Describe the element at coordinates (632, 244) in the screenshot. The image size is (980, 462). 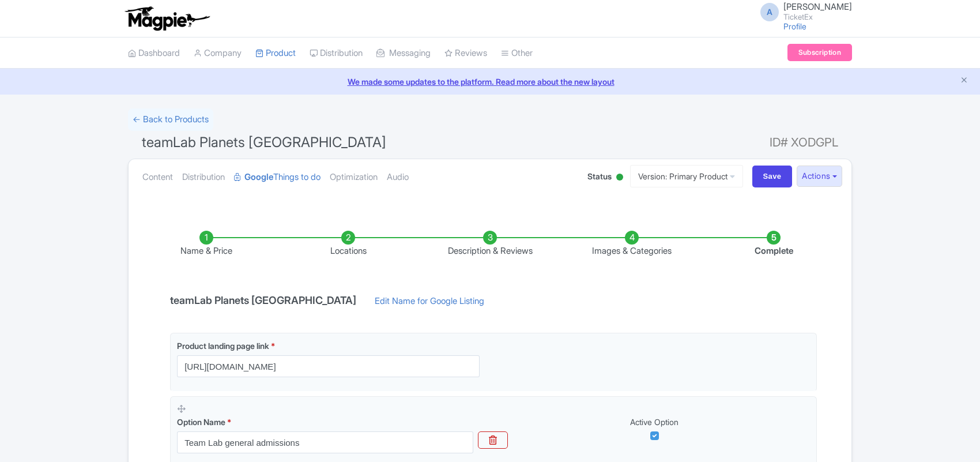
I see `li: Images & Categories` at that location.